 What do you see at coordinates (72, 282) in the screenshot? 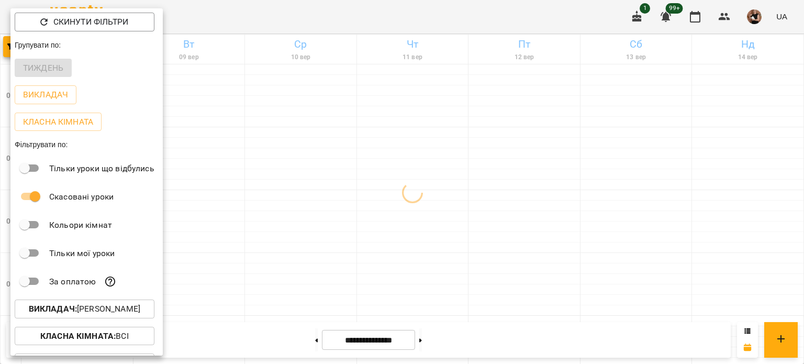
I see `p: За оплатою` at bounding box center [72, 282].